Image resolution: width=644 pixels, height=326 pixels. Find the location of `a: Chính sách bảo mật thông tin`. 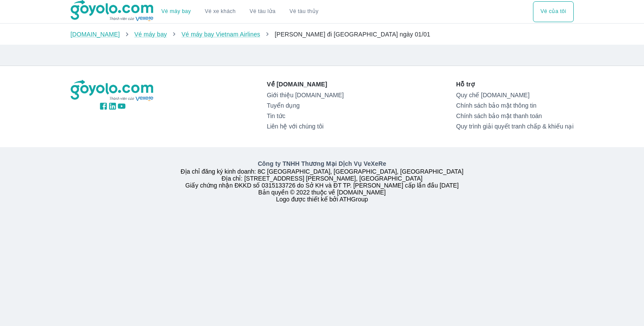

a: Chính sách bảo mật thông tin is located at coordinates (514, 105).